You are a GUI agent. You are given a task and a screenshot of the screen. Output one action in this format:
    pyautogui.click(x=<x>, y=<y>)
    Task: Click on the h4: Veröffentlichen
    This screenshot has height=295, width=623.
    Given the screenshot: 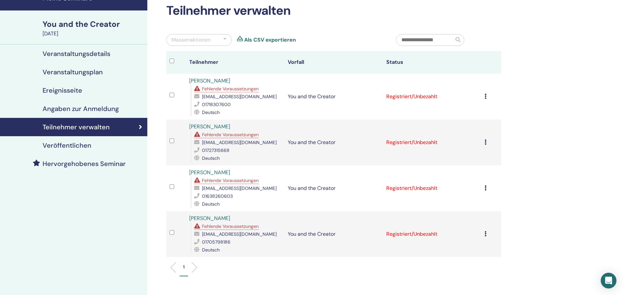 What is the action you would take?
    pyautogui.click(x=67, y=145)
    